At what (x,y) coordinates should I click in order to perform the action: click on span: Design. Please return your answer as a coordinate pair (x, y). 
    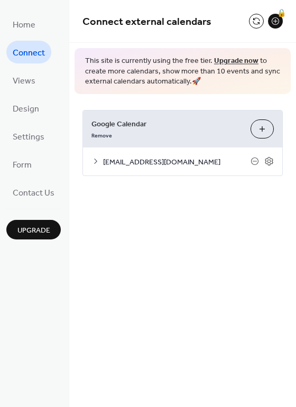
    Looking at the image, I should click on (26, 109).